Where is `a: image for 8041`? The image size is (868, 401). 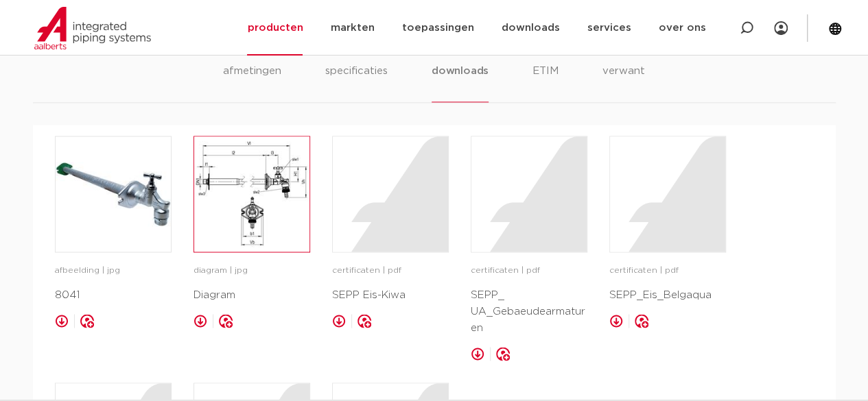
a: image for 8041 is located at coordinates (113, 194).